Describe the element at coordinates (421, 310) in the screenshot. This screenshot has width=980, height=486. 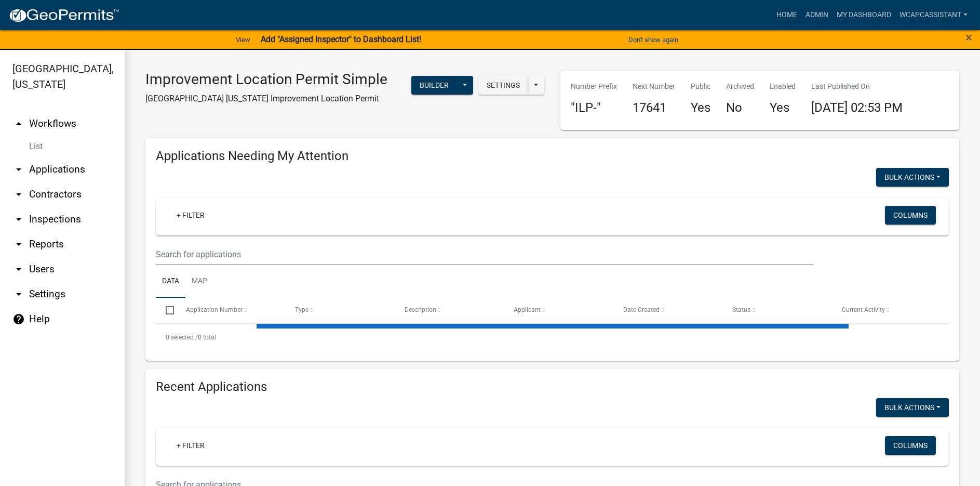
I see `span: Description` at that location.